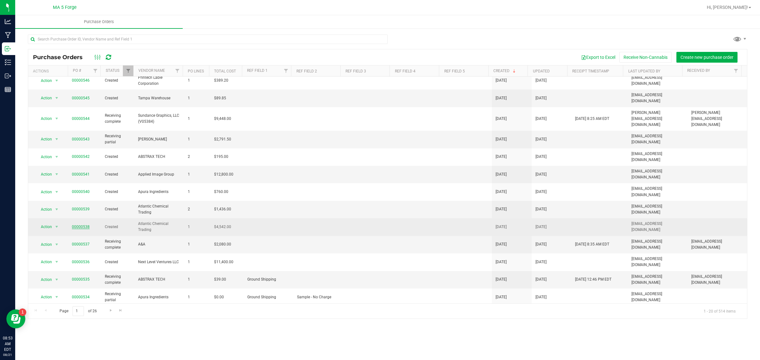 The image size is (760, 360). Describe the element at coordinates (221, 157) in the screenshot. I see `span: $195.00` at that location.